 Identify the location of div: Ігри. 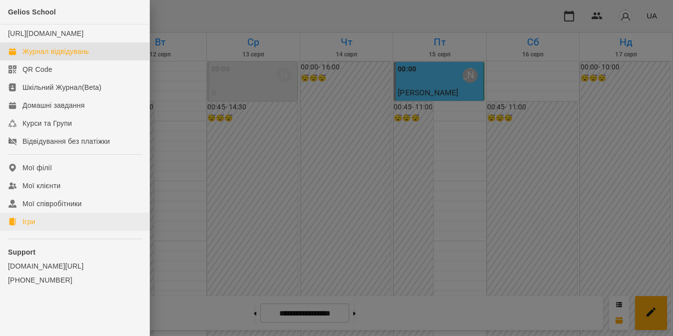
(28, 222).